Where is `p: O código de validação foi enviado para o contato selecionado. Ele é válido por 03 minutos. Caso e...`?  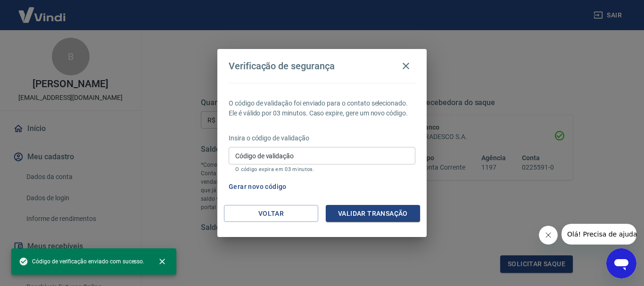 p: O código de validação foi enviado para o contato selecionado. Ele é válido por 03 minutos. Caso e... is located at coordinates (322, 108).